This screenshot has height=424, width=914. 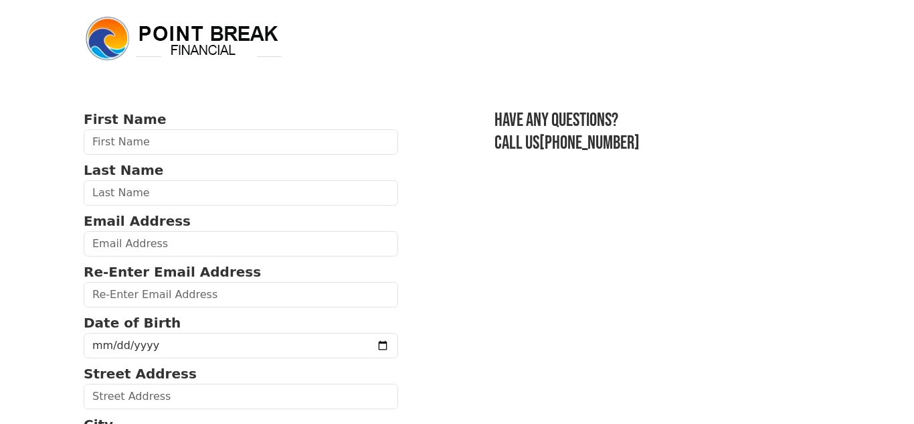 What do you see at coordinates (241, 396) in the screenshot?
I see `input: Street Address` at bounding box center [241, 396].